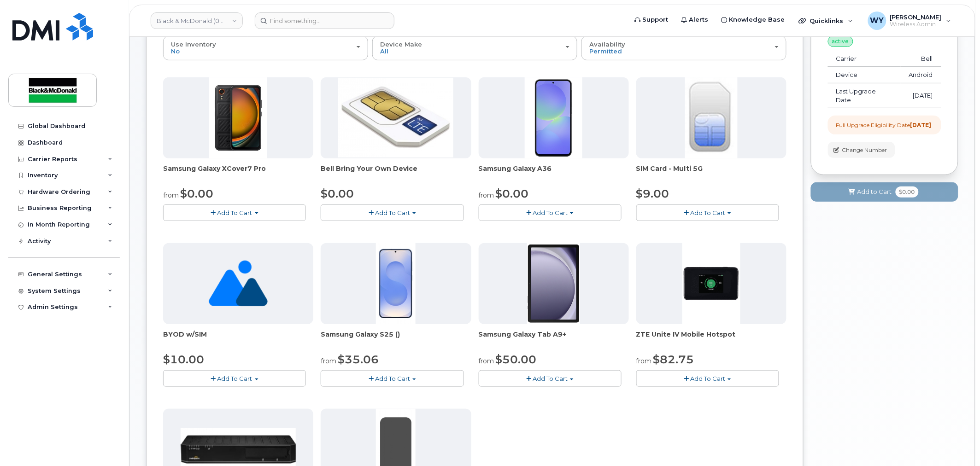 The image size is (980, 466). What do you see at coordinates (401, 44) in the screenshot?
I see `span: Device Make` at bounding box center [401, 44].